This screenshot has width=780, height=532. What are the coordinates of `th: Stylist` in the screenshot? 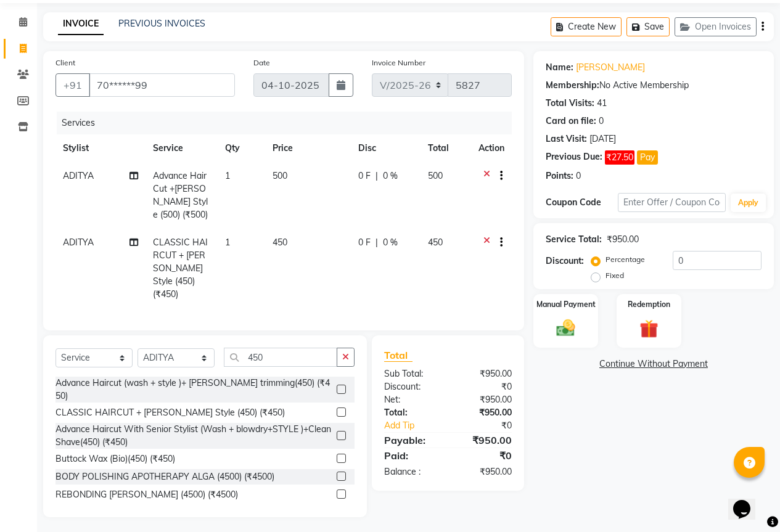 It's located at (100, 148).